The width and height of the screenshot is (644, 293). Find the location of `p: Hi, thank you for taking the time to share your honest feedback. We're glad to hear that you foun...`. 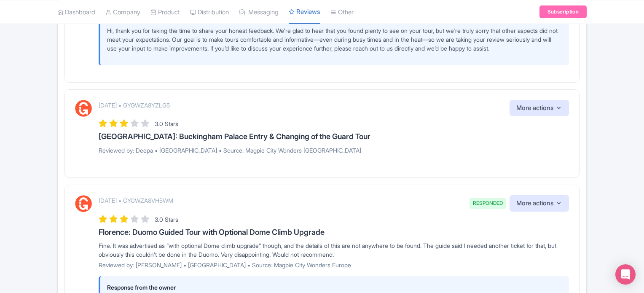

p: Hi, thank you for taking the time to share your honest feedback. We're glad to hear that you foun... is located at coordinates (334, 39).